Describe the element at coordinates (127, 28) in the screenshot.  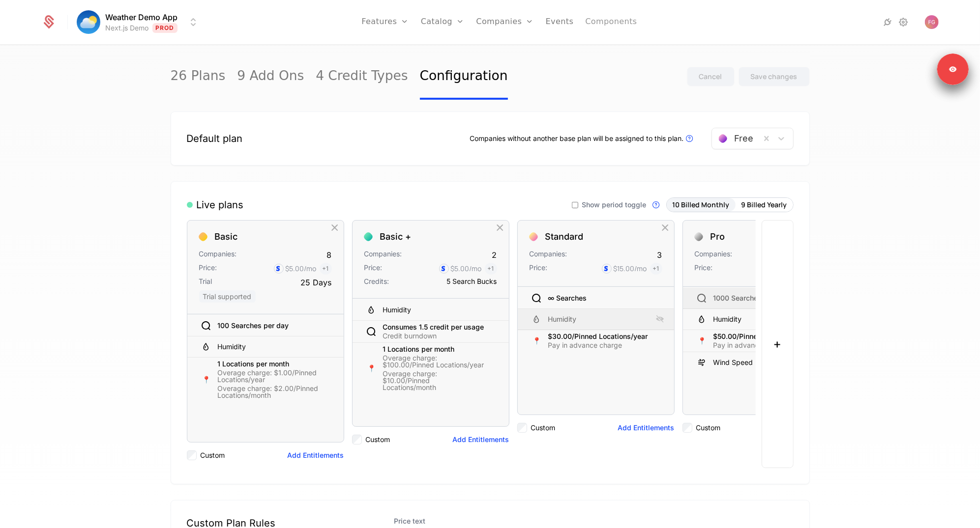
I see `div: Next.js Demo` at that location.